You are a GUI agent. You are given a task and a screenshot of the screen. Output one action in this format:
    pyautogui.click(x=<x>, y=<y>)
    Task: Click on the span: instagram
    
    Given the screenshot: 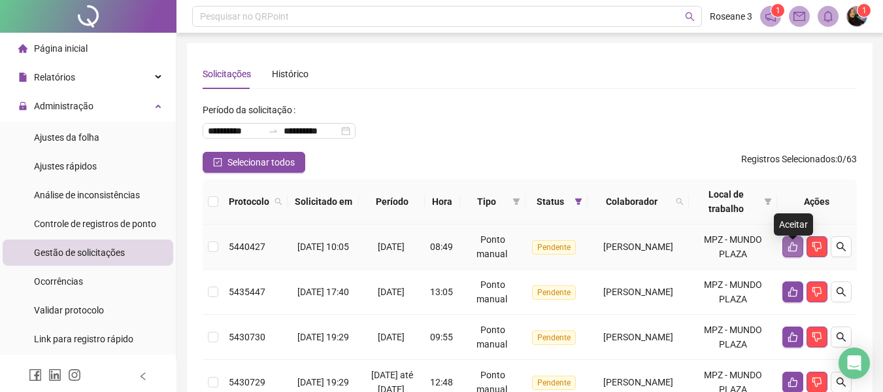 What is the action you would take?
    pyautogui.click(x=75, y=375)
    